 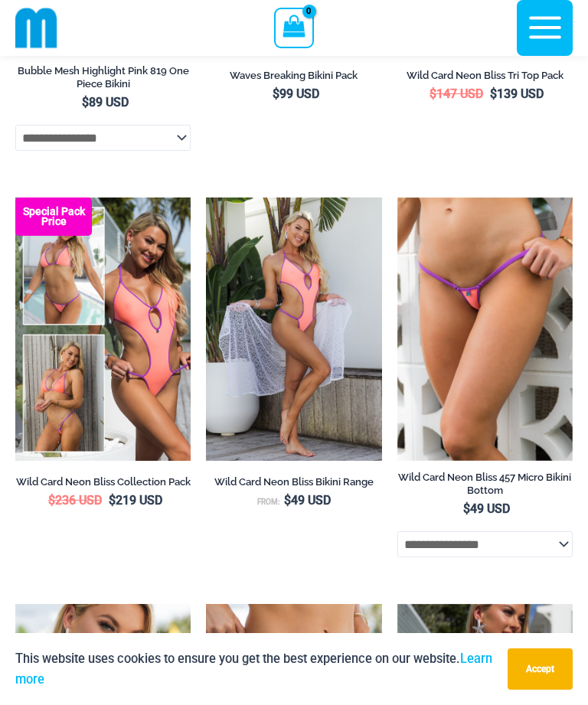 I want to click on b: Special Pack Price, so click(x=53, y=217).